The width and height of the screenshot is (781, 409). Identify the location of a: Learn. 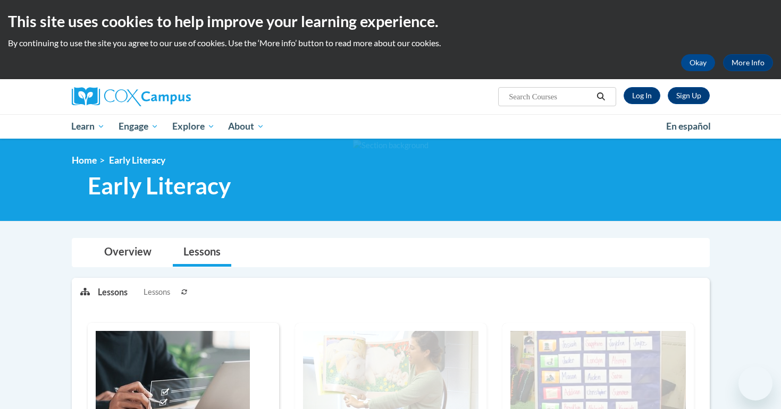
(88, 127).